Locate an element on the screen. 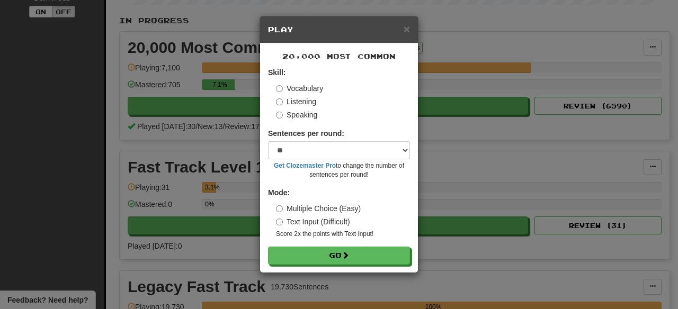 The height and width of the screenshot is (309, 678). button: Close is located at coordinates (407, 29).